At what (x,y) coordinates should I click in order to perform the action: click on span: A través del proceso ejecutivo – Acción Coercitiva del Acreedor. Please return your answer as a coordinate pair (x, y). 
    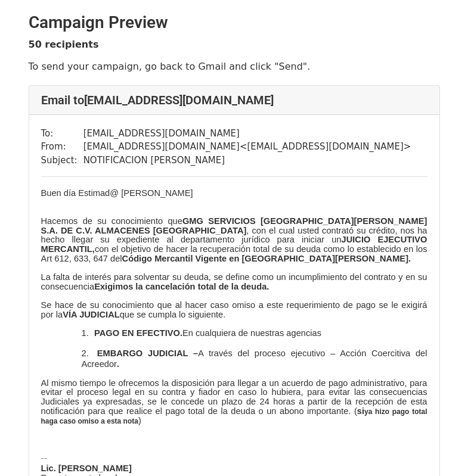
    Looking at the image, I should click on (255, 359).